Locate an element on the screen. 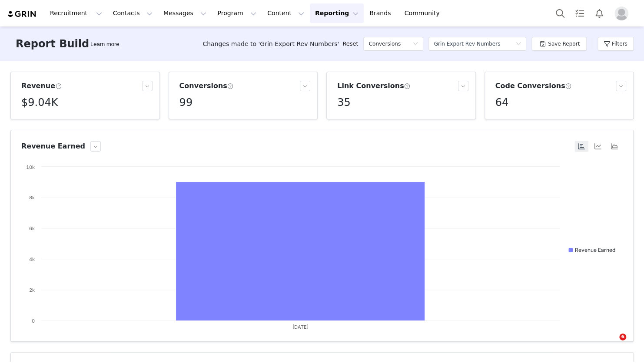 Image resolution: width=644 pixels, height=363 pixels. span: Changes made to 'Grin Export Rev Numbers' is located at coordinates (271, 44).